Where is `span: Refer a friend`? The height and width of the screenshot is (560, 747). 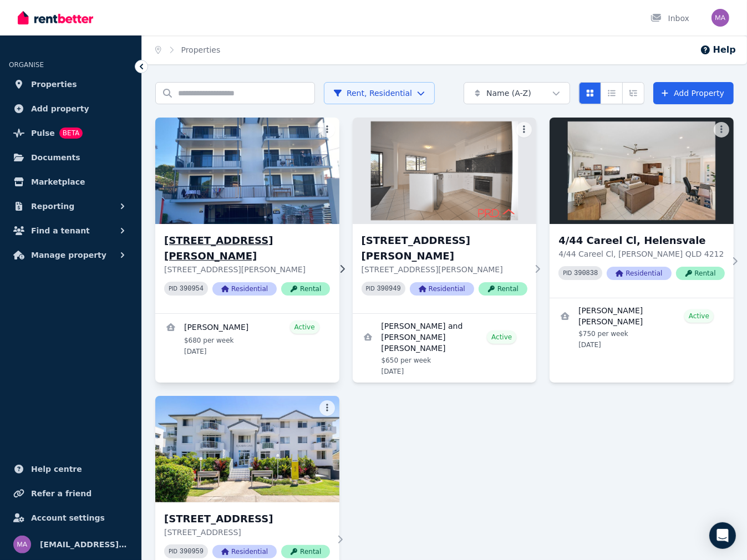 span: Refer a friend is located at coordinates (61, 494).